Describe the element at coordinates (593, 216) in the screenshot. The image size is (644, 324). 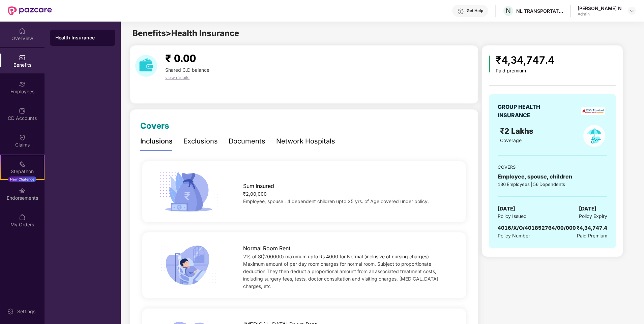
I see `span: Policy Expiry` at that location.